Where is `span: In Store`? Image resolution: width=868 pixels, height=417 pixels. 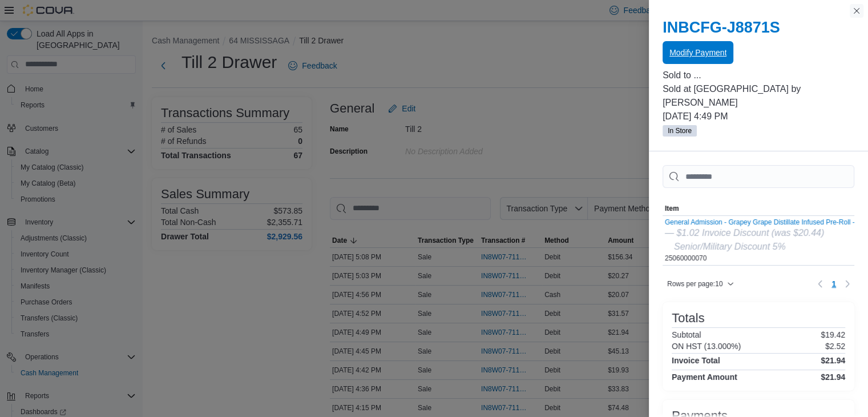 span: In Store is located at coordinates (680, 131).